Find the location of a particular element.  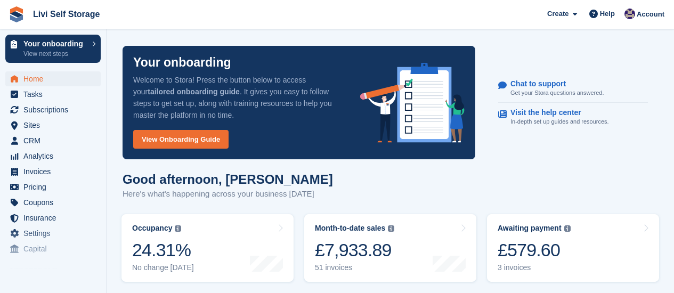

div: Month-to-date sales is located at coordinates (350, 228).